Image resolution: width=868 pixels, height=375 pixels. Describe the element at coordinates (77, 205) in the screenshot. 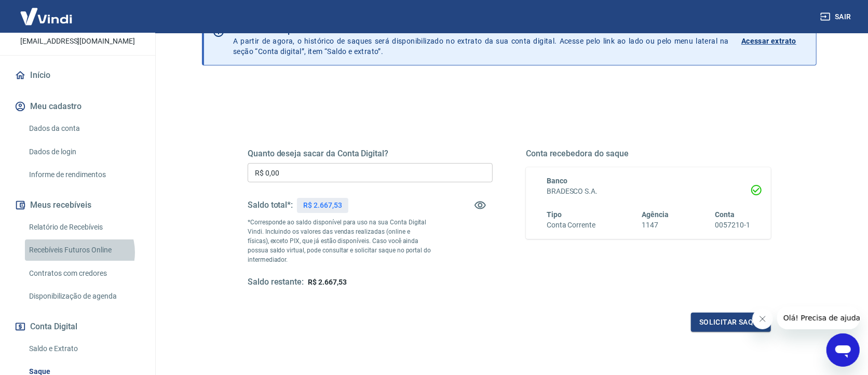

I see `button: Meus recebíveis` at that location.